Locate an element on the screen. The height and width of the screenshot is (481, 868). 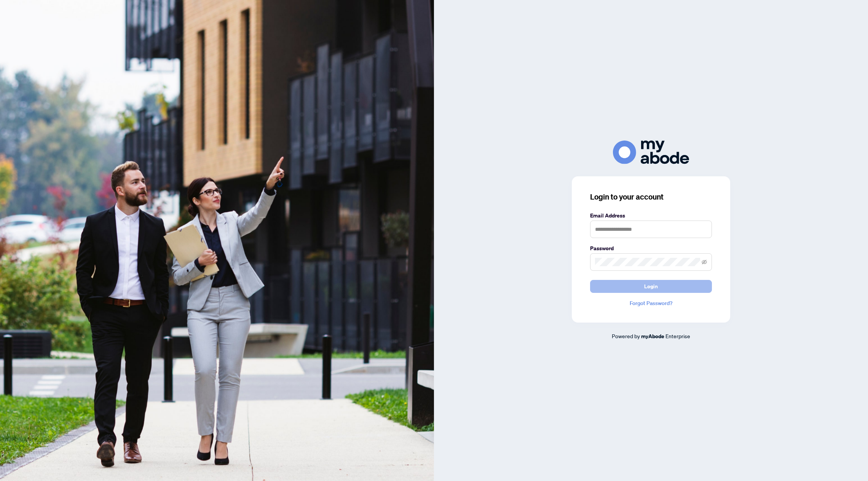
a: myAbode is located at coordinates (652, 336).